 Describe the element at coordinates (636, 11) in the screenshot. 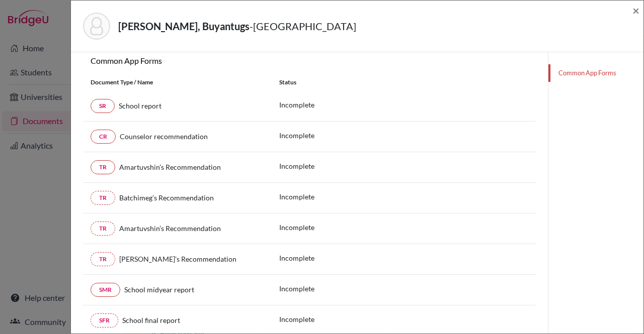

I see `button: Close` at that location.